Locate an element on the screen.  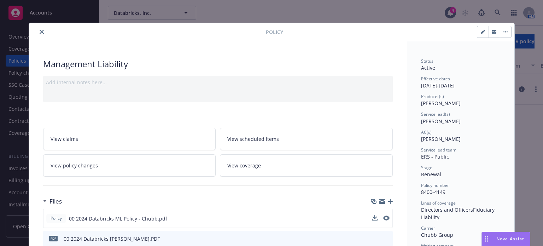
span: Stage is located at coordinates (427, 167).